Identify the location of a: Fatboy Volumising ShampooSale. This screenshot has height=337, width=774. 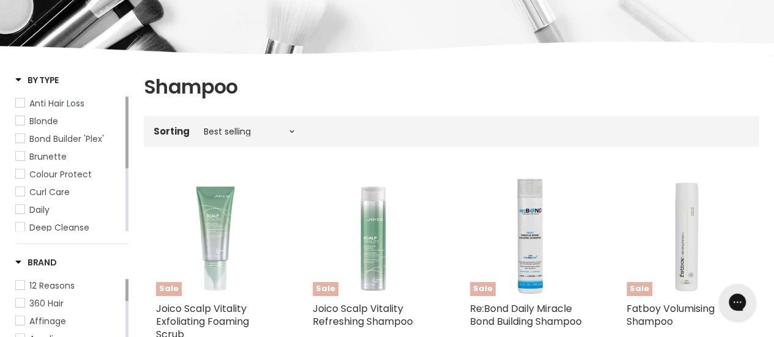
(687, 236).